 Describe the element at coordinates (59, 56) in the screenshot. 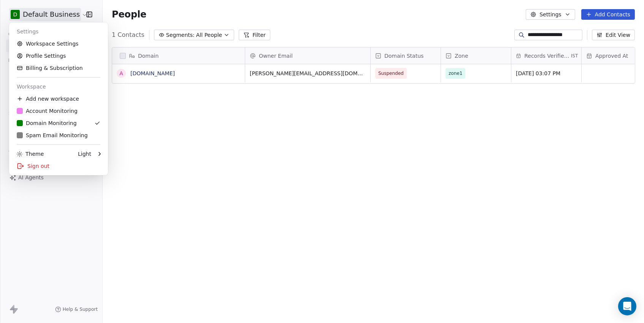

I see `a: Profile Settings` at that location.